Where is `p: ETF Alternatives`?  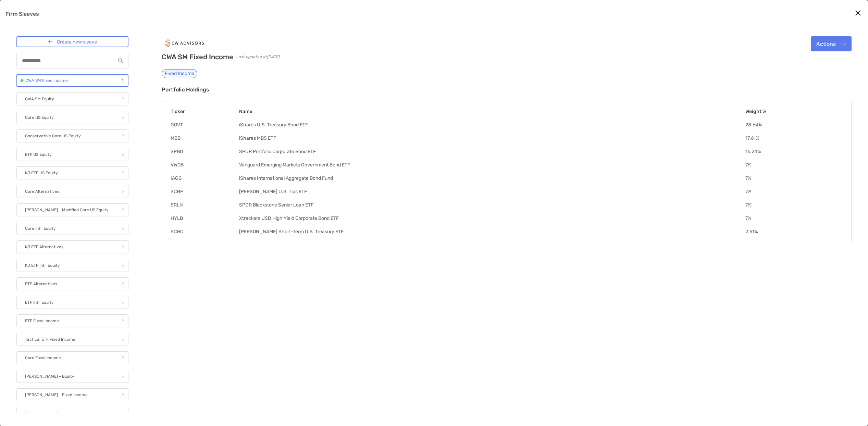 p: ETF Alternatives is located at coordinates (41, 284).